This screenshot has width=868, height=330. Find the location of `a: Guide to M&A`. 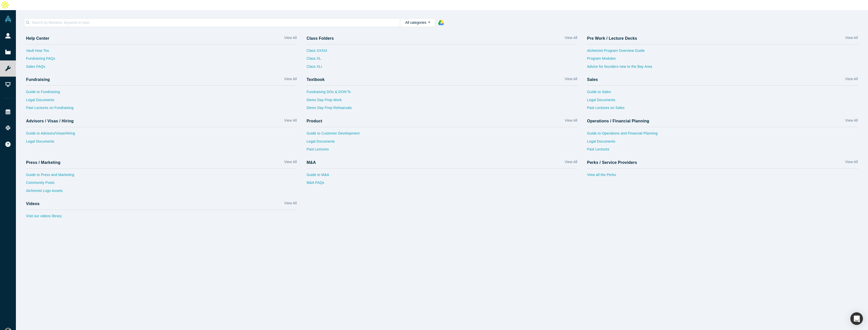

a: Guide to M&A is located at coordinates (442, 176).